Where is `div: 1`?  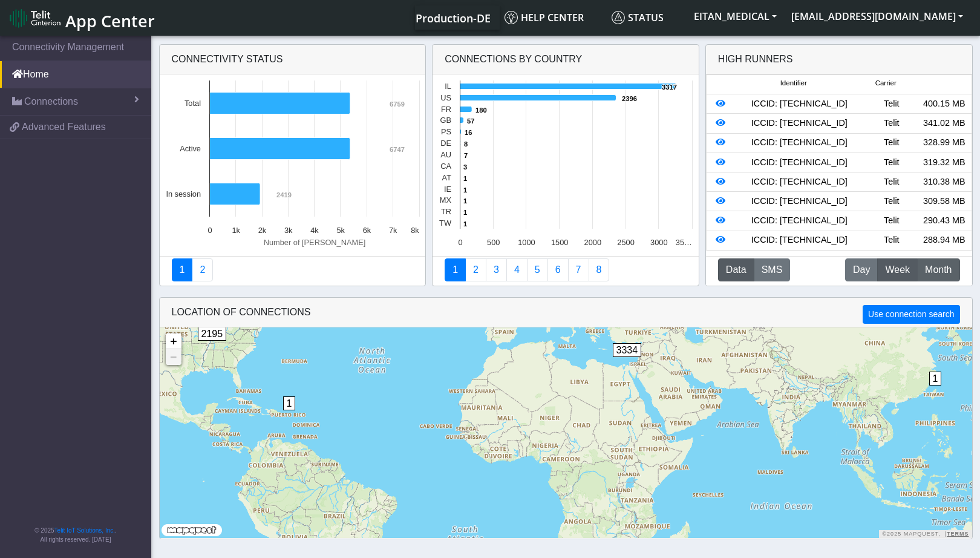 div: 1 is located at coordinates (935, 390).